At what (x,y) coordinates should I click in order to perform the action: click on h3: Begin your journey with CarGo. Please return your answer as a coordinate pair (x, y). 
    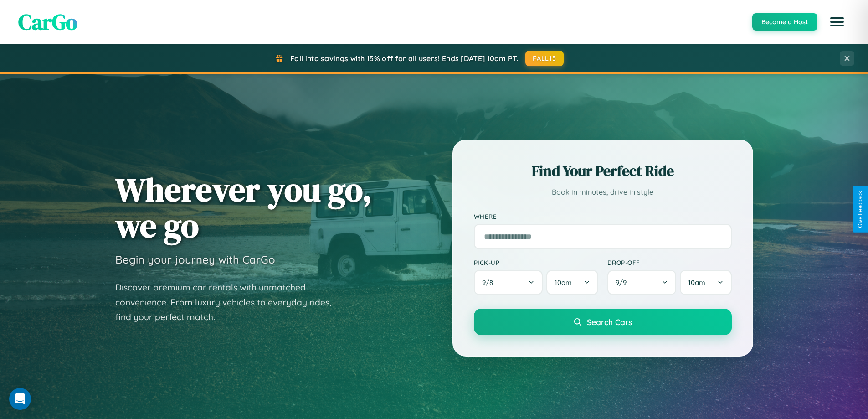
    Looking at the image, I should click on (195, 260).